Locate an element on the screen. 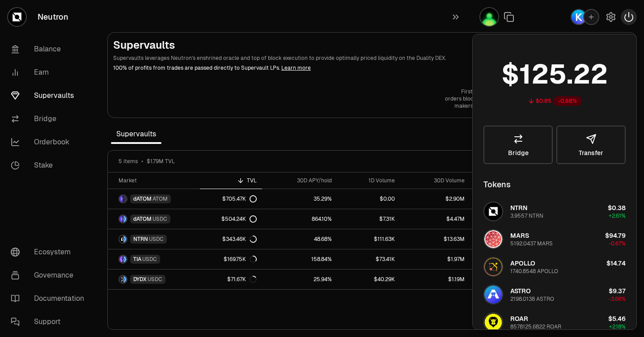 This screenshot has width=644, height=337. a: dATOM LogoATOM LogodATOMATOM is located at coordinates (154, 199).